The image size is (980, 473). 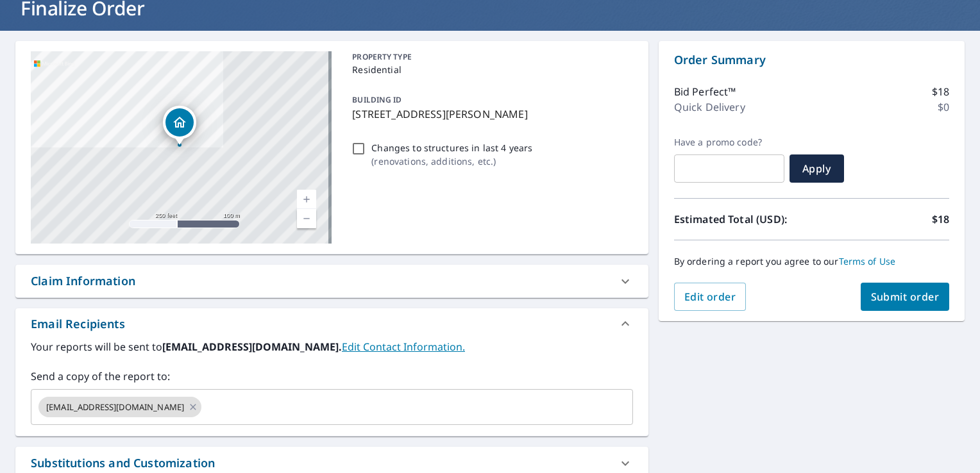 What do you see at coordinates (122, 463) in the screenshot?
I see `div: Substitutions and Customization` at bounding box center [122, 463].